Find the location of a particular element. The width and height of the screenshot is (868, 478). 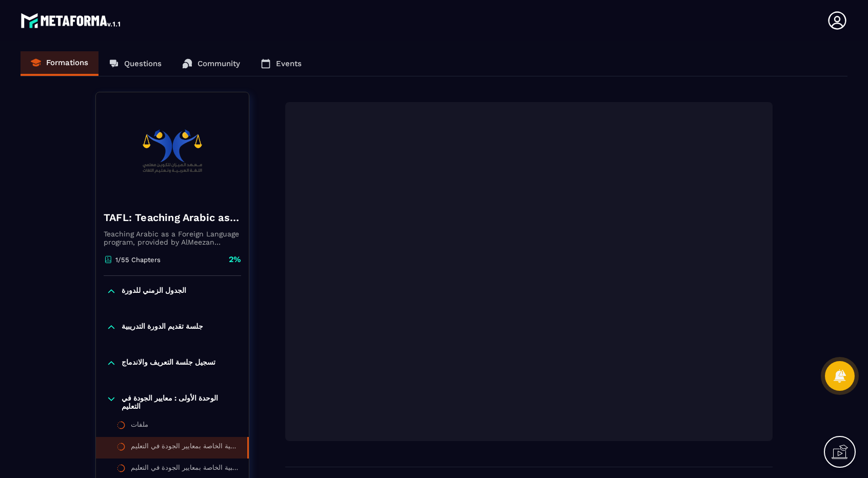

img: banner is located at coordinates (173, 151).